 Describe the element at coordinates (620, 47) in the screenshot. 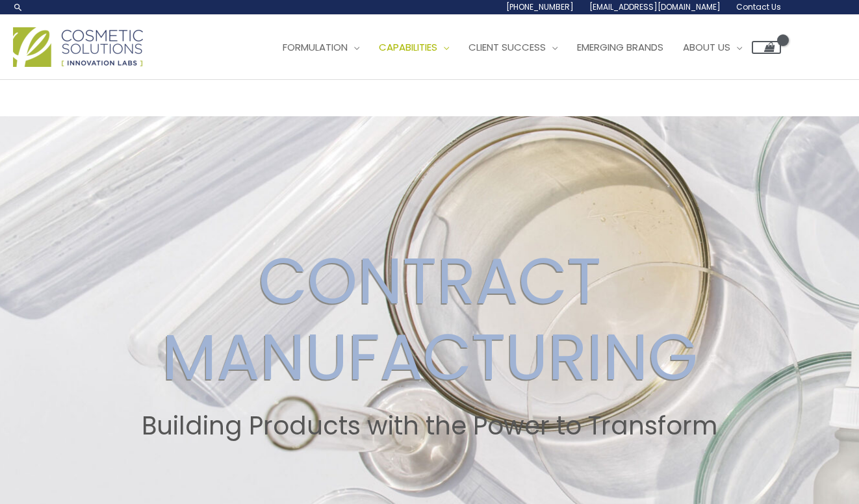

I see `span: Emerging Brands` at that location.